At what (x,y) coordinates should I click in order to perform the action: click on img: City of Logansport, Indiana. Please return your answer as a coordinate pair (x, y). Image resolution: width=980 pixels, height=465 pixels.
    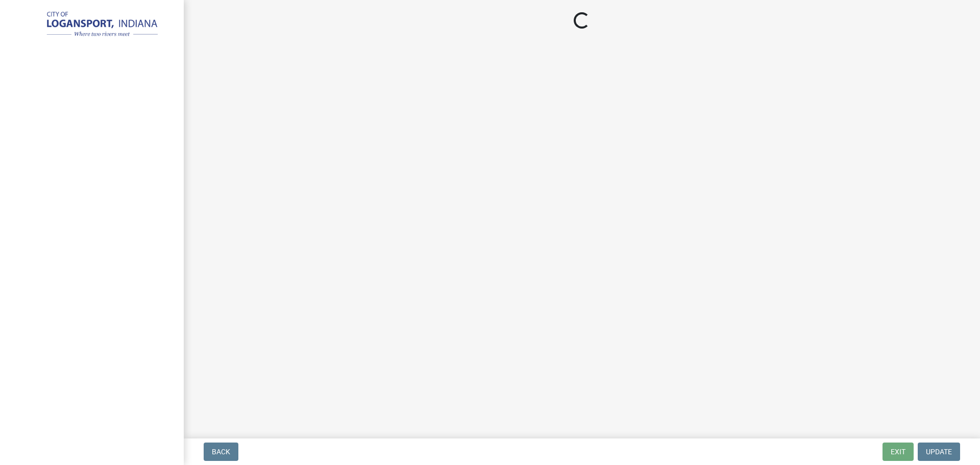
    Looking at the image, I should click on (94, 25).